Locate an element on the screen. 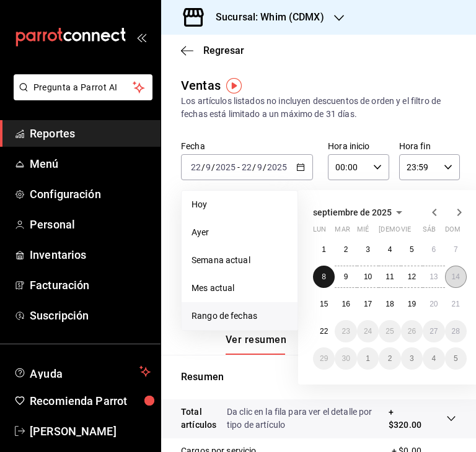  abbr: 29 de septiembre de 2025 is located at coordinates (323, 359).